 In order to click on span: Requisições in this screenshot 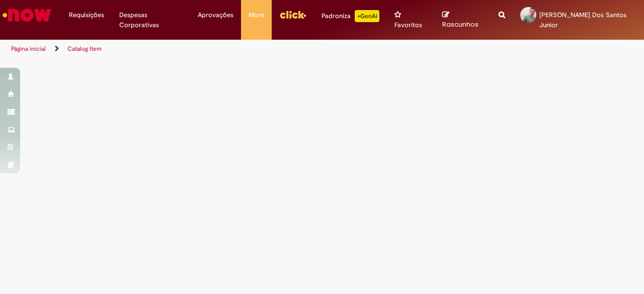, I will do `click(87, 15)`.